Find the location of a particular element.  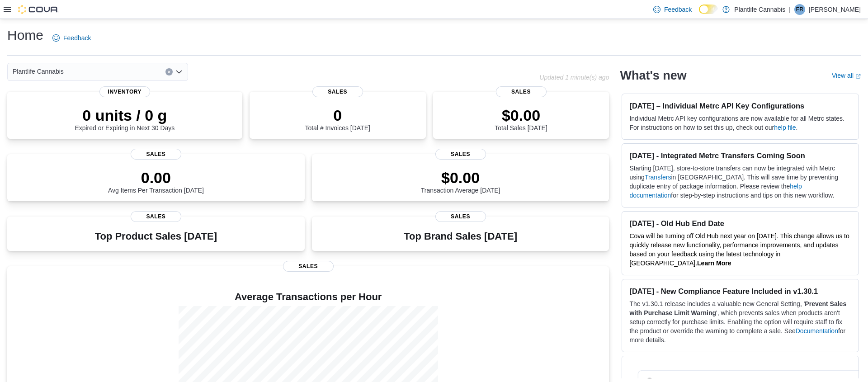

a: Documentation is located at coordinates (817, 331).